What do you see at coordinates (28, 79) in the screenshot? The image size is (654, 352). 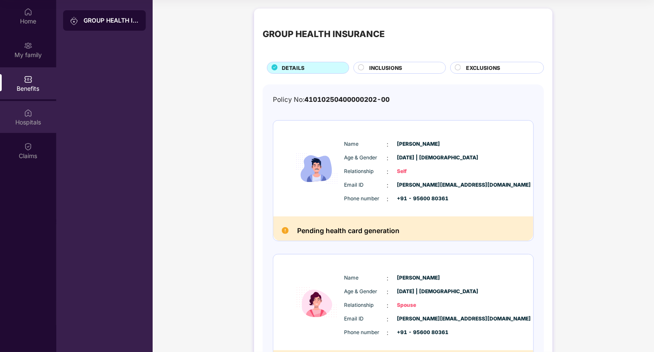 I see `img: svg+xml;base64,PHN2ZyBpZD0iQmVuZWZpdHMiIHhtbG5zPSJodHRwOi8vd3d3LnczLm9yZy8yMDAwL3N2ZyIgd2lkdGg9Ij...` at bounding box center [28, 79].